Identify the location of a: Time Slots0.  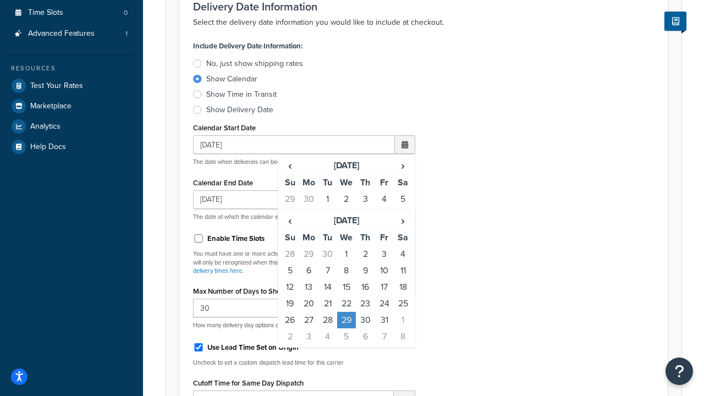
(72, 13).